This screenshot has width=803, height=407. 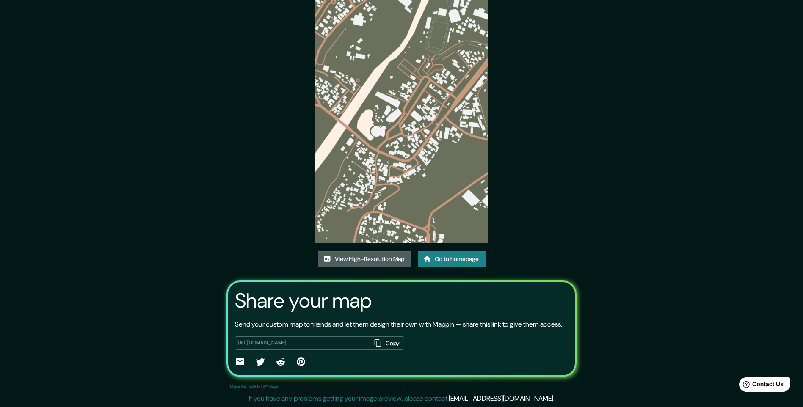 I want to click on button: Copy, so click(x=388, y=343).